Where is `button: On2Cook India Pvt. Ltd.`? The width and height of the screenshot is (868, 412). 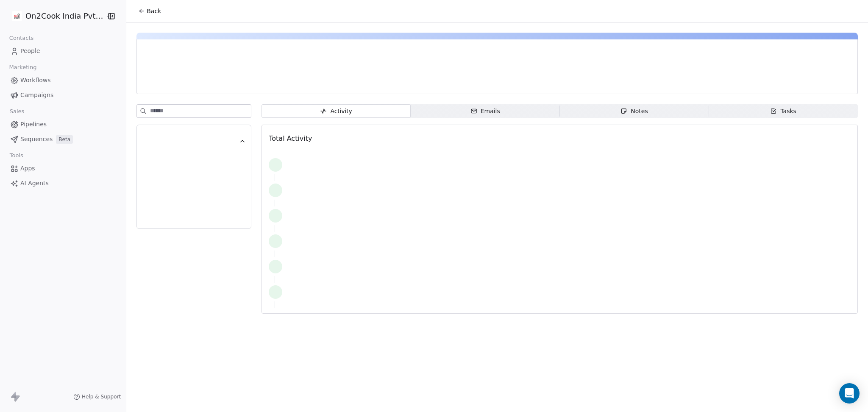
button: On2Cook India Pvt. Ltd. is located at coordinates (54, 16).